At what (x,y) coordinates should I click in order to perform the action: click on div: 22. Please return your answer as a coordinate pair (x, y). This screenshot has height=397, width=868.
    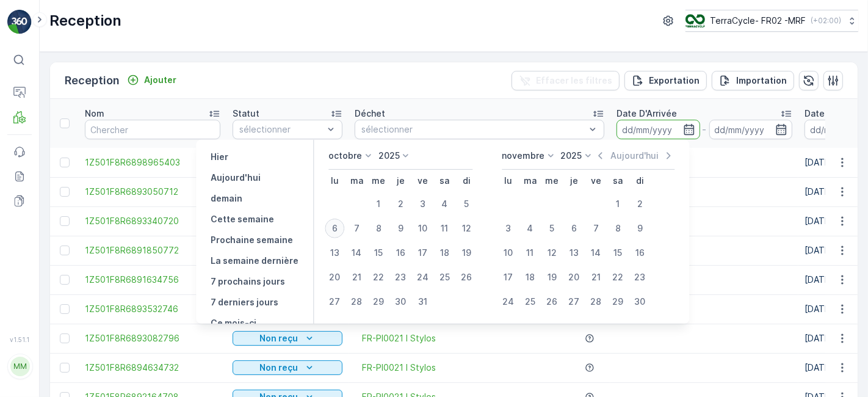
    Looking at the image, I should click on (618, 277).